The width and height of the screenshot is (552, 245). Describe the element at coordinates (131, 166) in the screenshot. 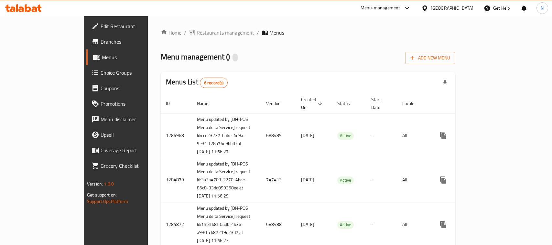

I see `a: Grocery Checklist` at that location.